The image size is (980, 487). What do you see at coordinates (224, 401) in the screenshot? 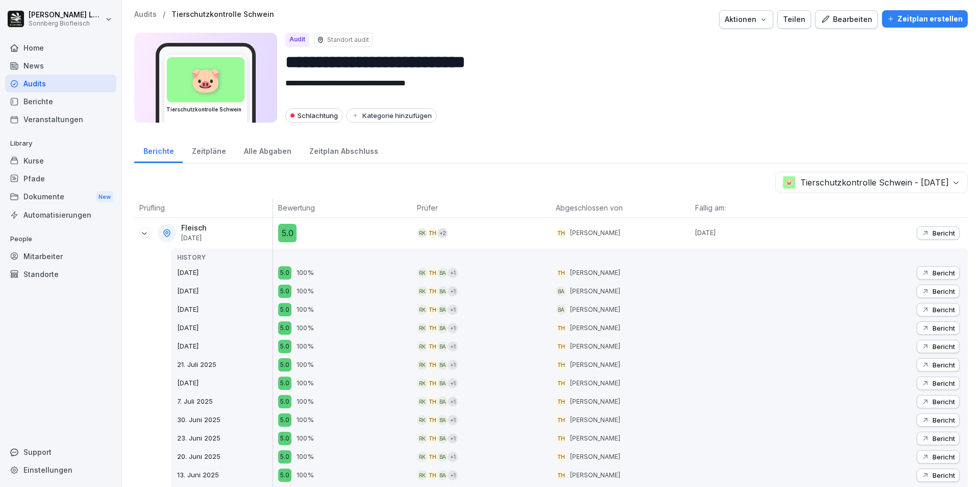
I see `p: 7. Juli 2025` at bounding box center [224, 401].